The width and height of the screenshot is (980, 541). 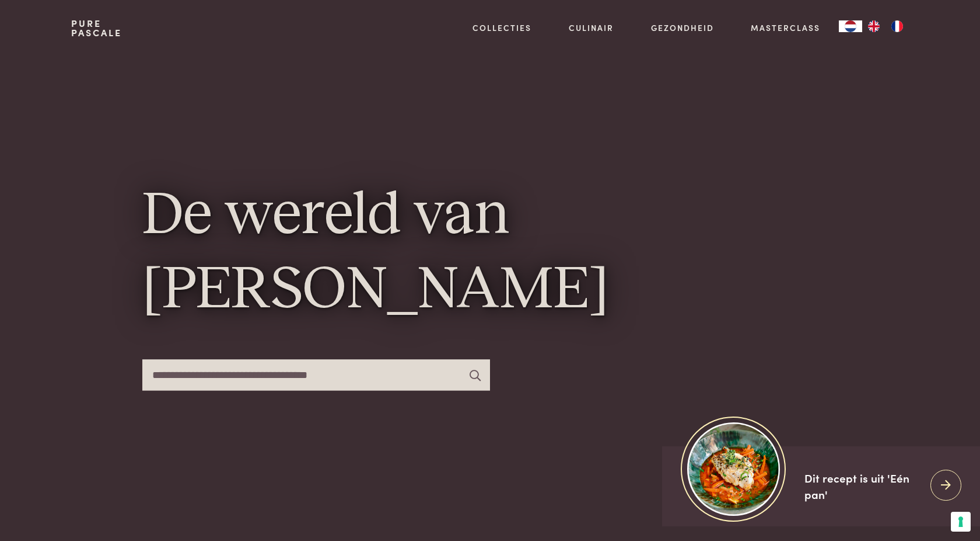 I want to click on div: Language, so click(x=850, y=26).